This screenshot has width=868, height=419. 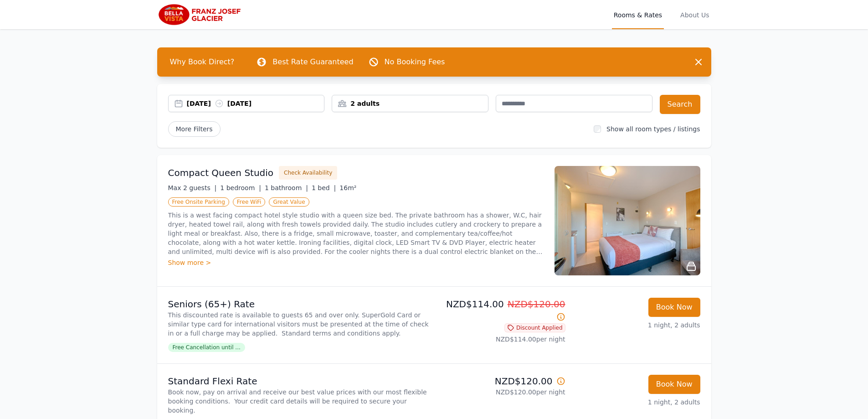 I want to click on span: More Filters, so click(x=194, y=129).